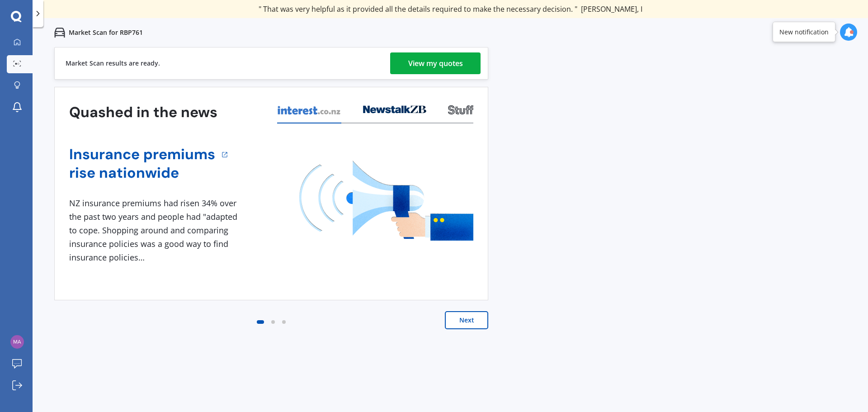 Image resolution: width=868 pixels, height=412 pixels. Describe the element at coordinates (143, 113) in the screenshot. I see `h3: Quashed in the news` at that location.